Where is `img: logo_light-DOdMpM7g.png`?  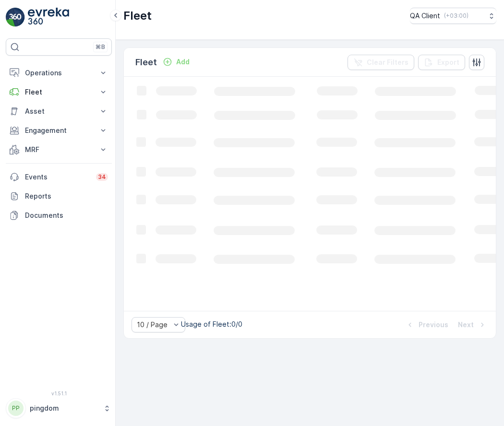 img: logo_light-DOdMpM7g.png is located at coordinates (49, 17).